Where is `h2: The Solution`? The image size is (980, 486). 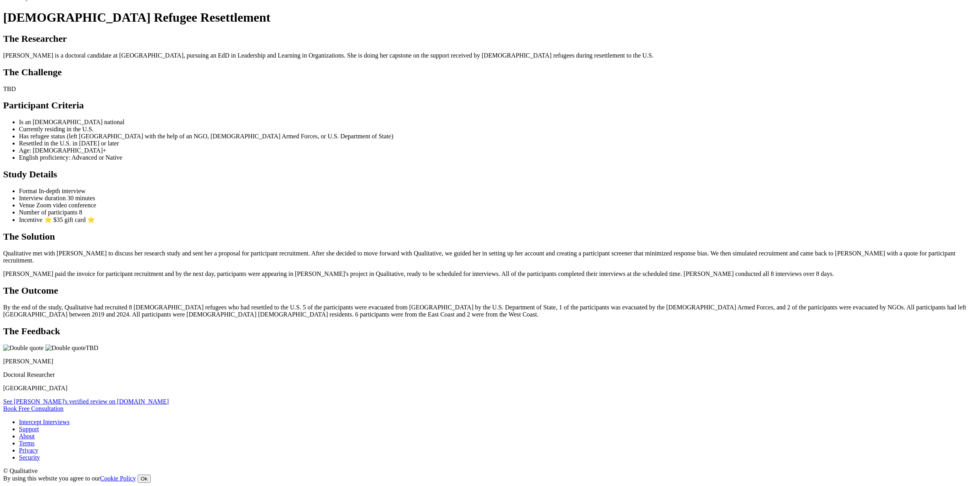 h2: The Solution is located at coordinates (490, 236).